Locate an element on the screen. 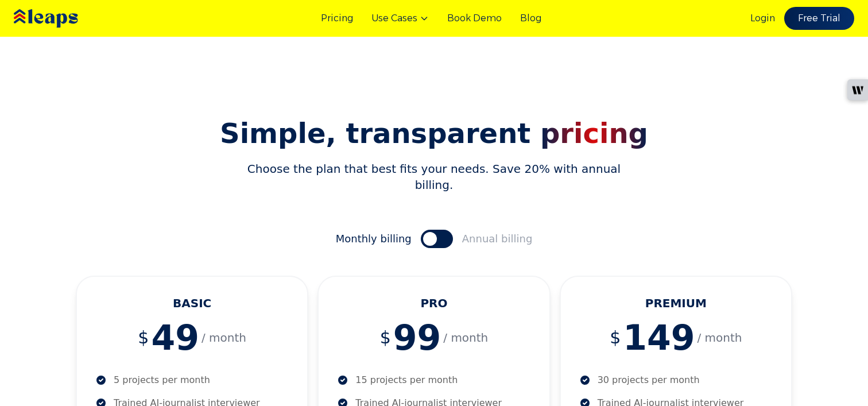  p: 15 projects per month is located at coordinates (407, 380).